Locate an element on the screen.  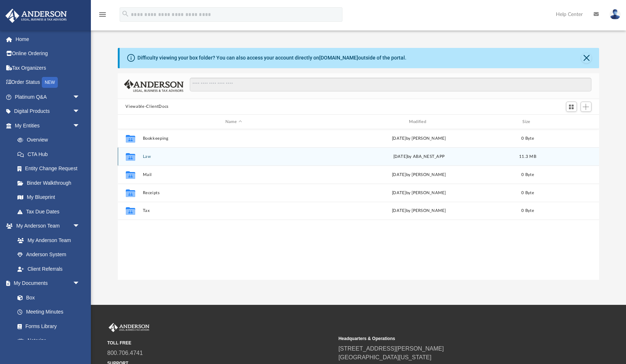
div: Name is located at coordinates (233, 122).